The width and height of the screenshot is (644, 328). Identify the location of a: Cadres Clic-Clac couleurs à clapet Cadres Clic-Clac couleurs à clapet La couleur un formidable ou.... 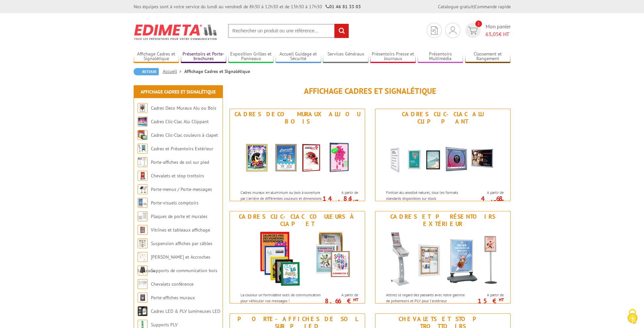
(298, 257).